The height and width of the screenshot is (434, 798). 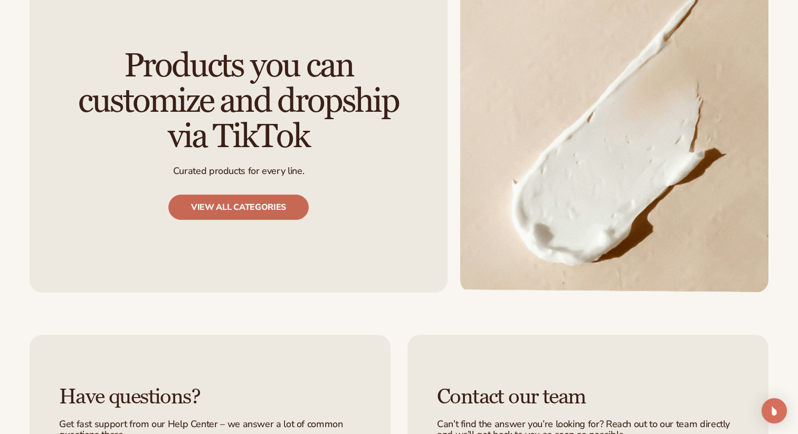 I want to click on p: Curated products for every line., so click(x=238, y=171).